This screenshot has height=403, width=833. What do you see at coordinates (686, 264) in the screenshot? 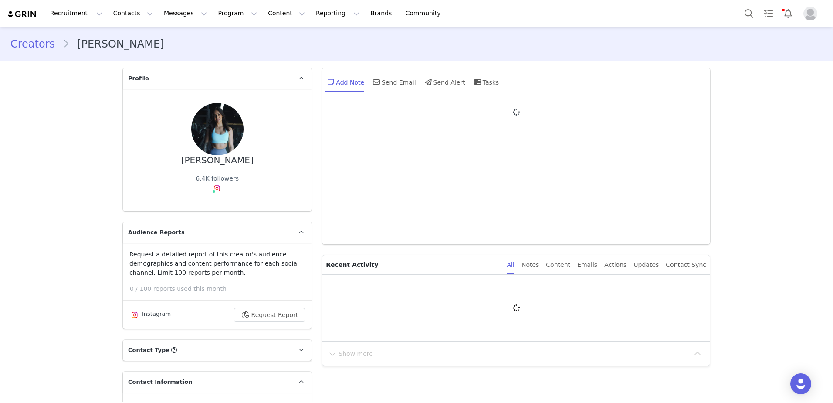
I see `div: Contact Sync` at bounding box center [686, 264].